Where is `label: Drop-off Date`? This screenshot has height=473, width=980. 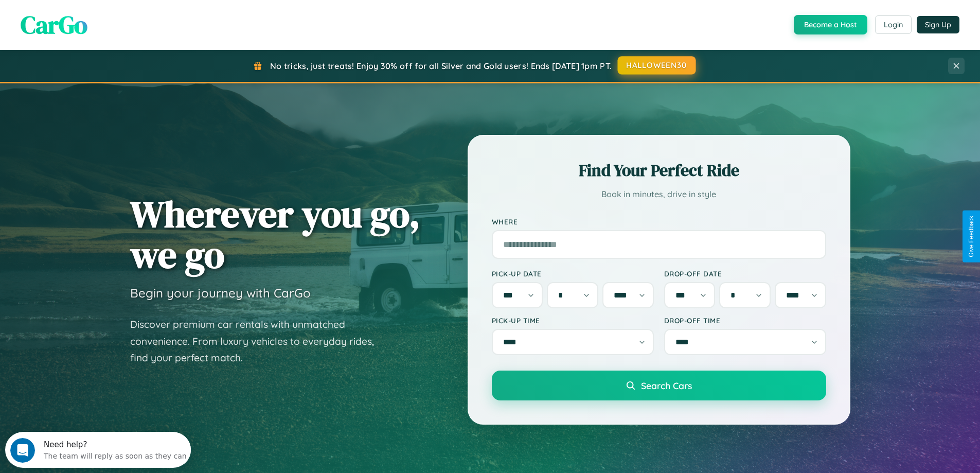
label: Drop-off Date is located at coordinates (745, 273).